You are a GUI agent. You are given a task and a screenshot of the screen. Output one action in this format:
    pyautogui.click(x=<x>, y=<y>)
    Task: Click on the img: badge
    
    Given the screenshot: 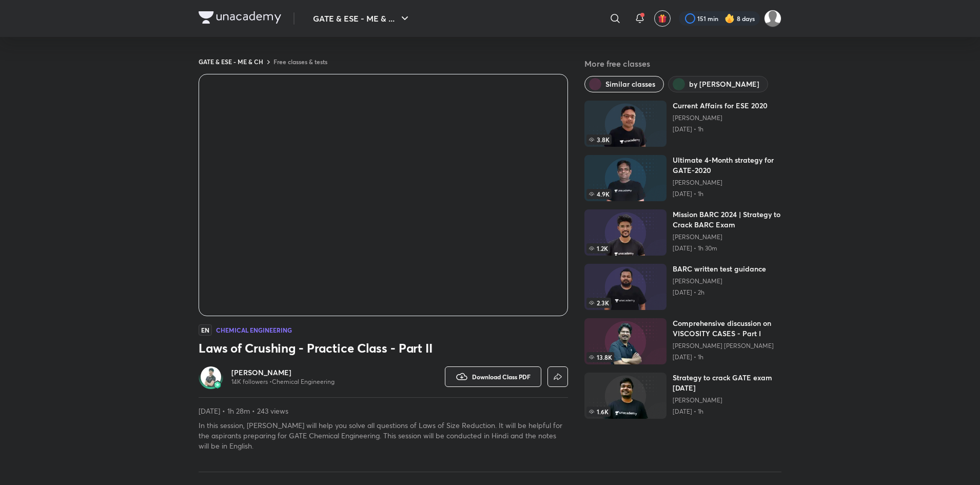 What is the action you would take?
    pyautogui.click(x=218, y=385)
    